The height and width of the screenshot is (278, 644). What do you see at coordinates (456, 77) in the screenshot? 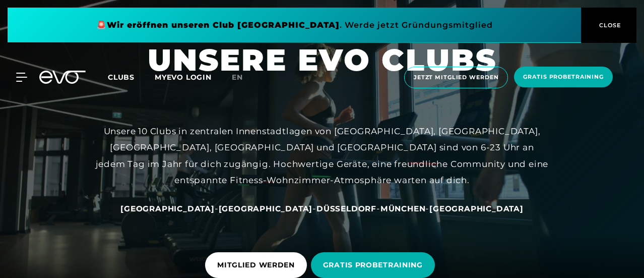
I see `a: Jetzt Mitglied werden` at bounding box center [456, 77].